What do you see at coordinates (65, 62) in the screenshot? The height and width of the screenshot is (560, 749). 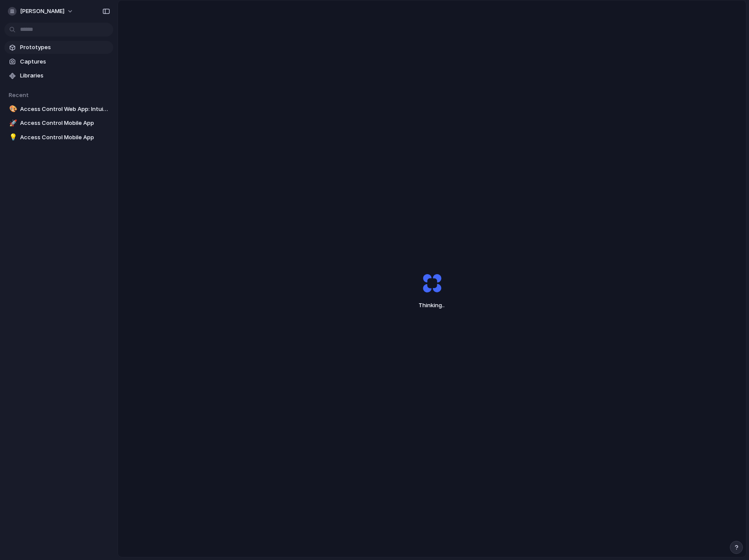 I see `span: Captures` at bounding box center [65, 62].